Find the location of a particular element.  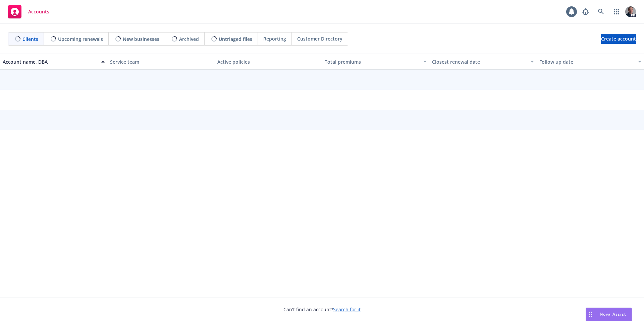

span: Customer Directory is located at coordinates (320, 39).